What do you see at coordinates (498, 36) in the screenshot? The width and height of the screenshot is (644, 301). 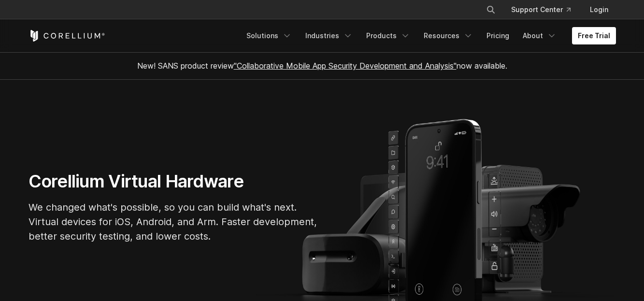 I see `a: Pricing` at bounding box center [498, 36].